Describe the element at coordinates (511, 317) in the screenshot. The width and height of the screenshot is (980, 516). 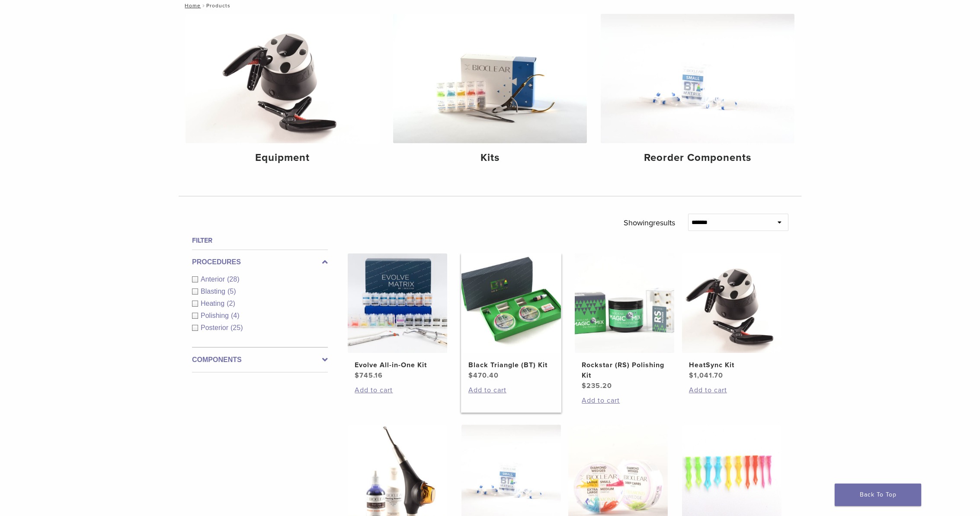
I see `a: Black Triangle (BT) KitBlack Triangle (BT) Kit $470.40` at that location.